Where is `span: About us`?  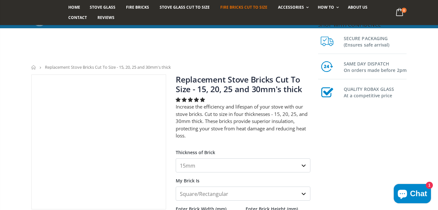
span: About us is located at coordinates (357, 7).